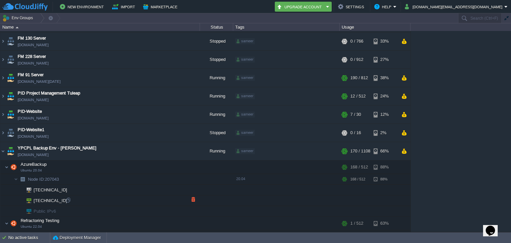 The height and width of the screenshot is (243, 511). I want to click on div: 0 / 16, so click(356, 133).